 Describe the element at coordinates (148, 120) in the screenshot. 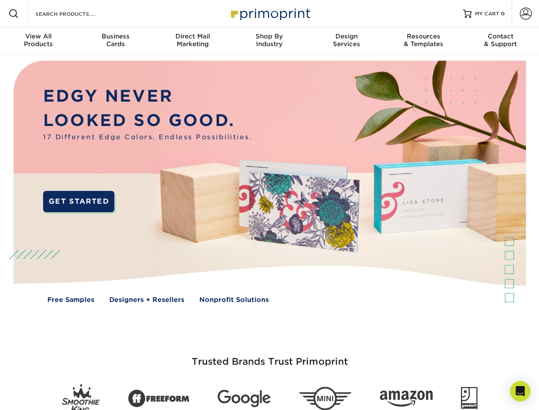

I see `p: LOOKED SO GOOD.` at that location.